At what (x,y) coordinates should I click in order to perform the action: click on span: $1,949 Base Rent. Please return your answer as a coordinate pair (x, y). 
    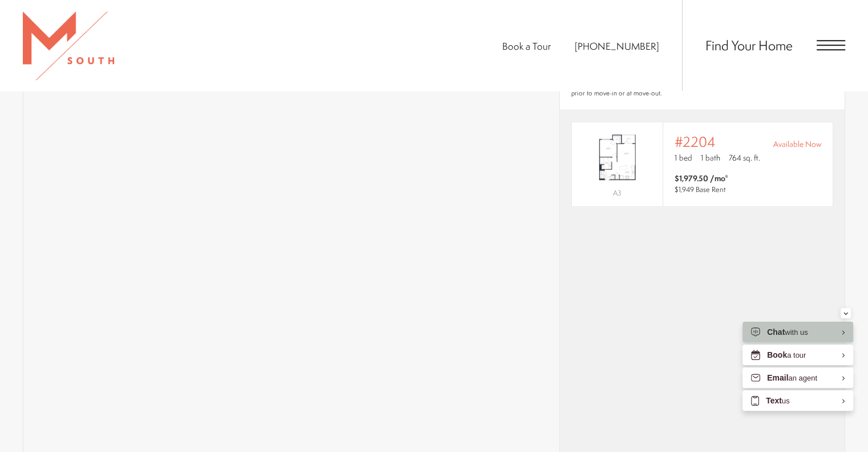
    Looking at the image, I should click on (700, 189).